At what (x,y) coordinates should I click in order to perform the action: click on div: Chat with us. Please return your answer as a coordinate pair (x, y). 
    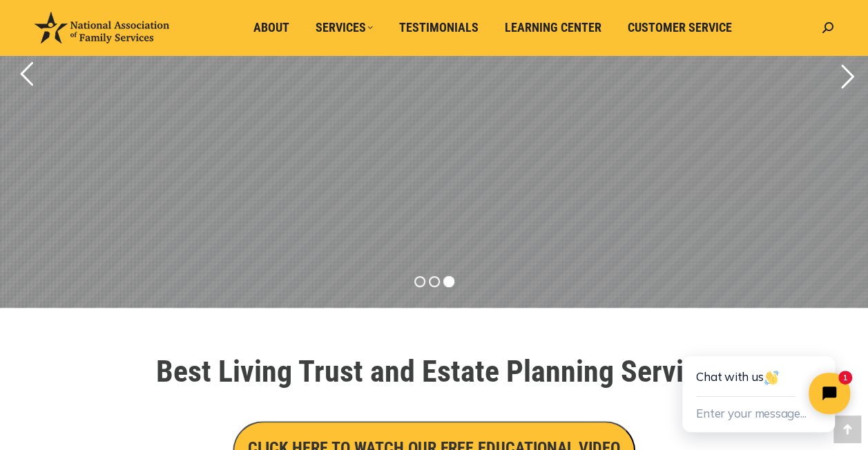
    Looking at the image, I should click on (107, 64).